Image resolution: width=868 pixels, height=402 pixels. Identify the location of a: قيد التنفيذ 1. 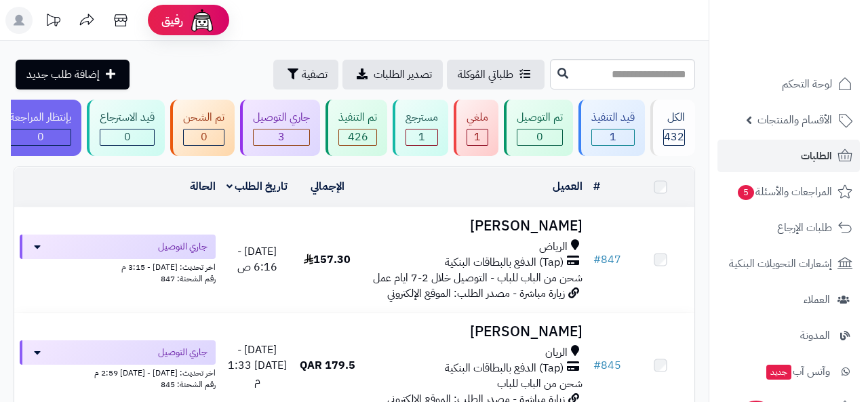
(611, 127).